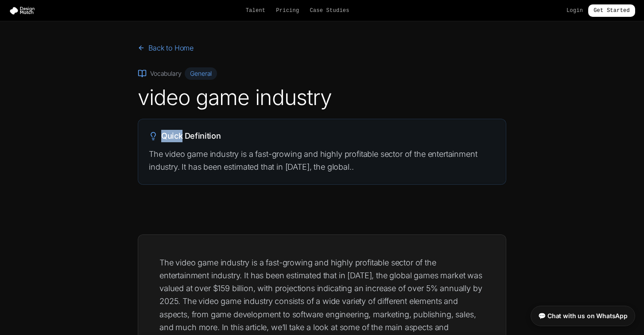  I want to click on a: Case Studies, so click(329, 10).